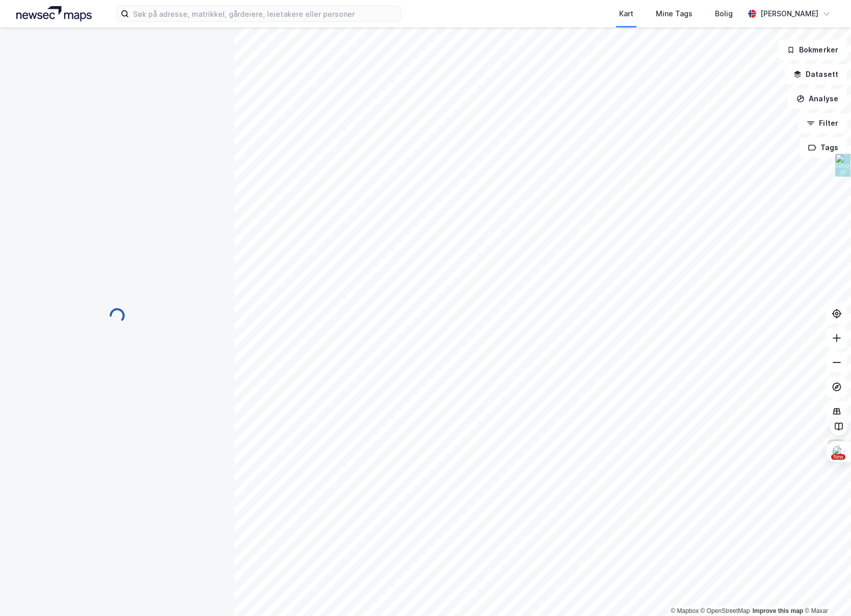 This screenshot has height=616, width=851. I want to click on button: Bokmerker, so click(812, 50).